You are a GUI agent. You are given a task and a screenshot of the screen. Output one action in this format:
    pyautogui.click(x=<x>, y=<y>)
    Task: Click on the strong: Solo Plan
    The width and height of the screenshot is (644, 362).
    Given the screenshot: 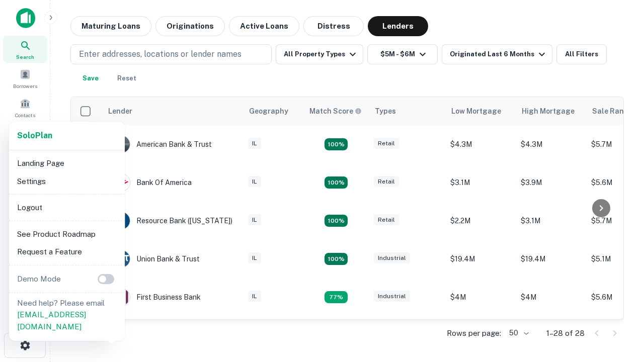 What is the action you would take?
    pyautogui.click(x=34, y=135)
    